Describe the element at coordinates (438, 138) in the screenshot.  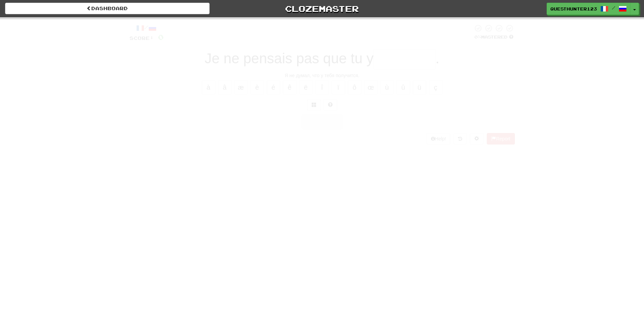
I see `button: Help!` at that location.